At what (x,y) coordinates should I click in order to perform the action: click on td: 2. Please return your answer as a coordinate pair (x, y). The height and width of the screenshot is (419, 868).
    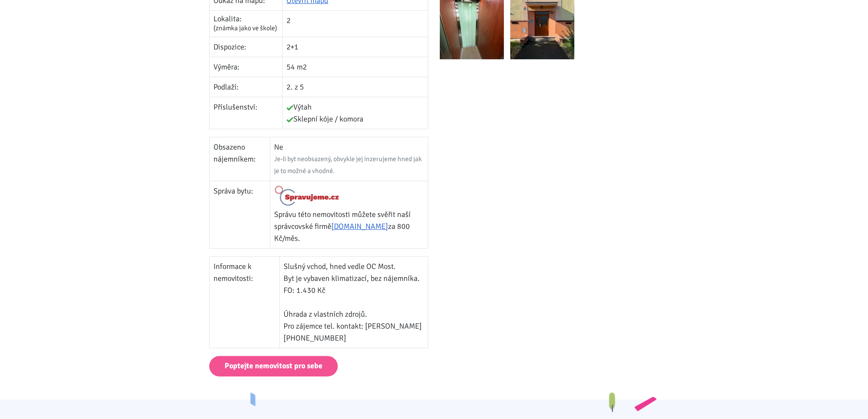
    Looking at the image, I should click on (354, 24).